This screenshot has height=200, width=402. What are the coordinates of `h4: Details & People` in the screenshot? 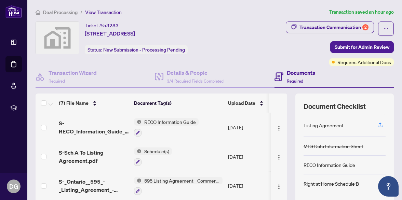 It's located at (195, 73).